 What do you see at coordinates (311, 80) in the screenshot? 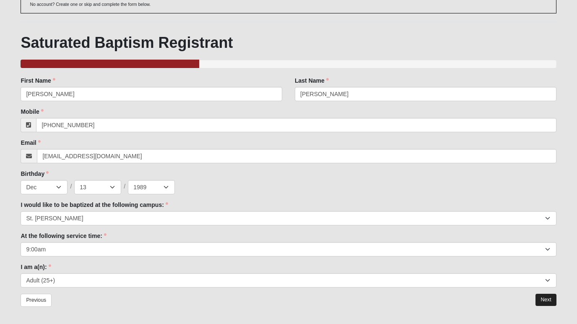
I see `label: Last Name` at bounding box center [311, 80].